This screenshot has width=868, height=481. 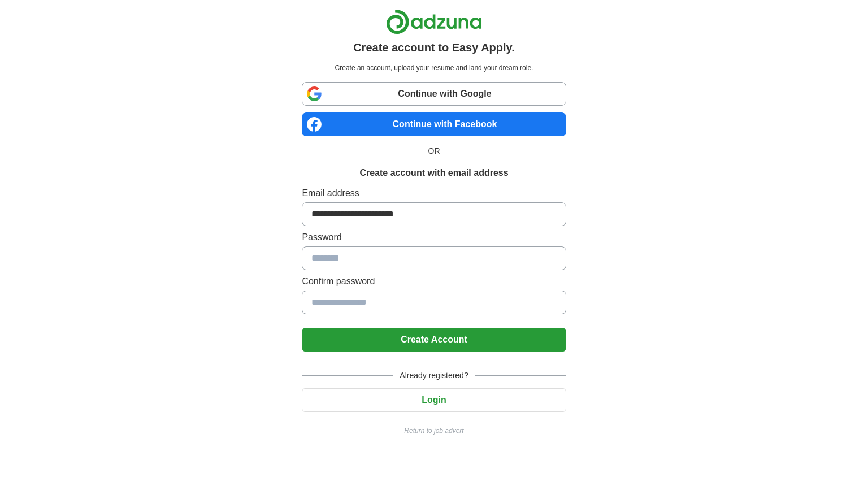 What do you see at coordinates (433, 173) in the screenshot?
I see `h1: Create account with email address` at bounding box center [433, 173].